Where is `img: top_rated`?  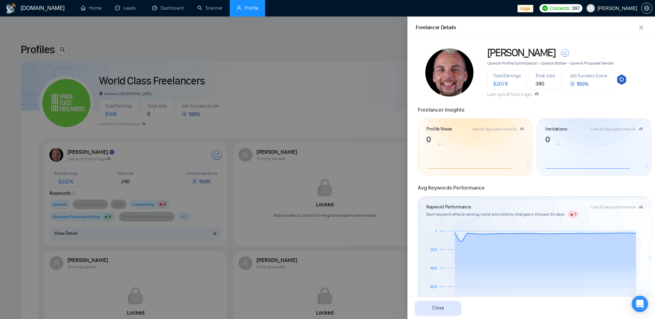 img: top_rated is located at coordinates (621, 80).